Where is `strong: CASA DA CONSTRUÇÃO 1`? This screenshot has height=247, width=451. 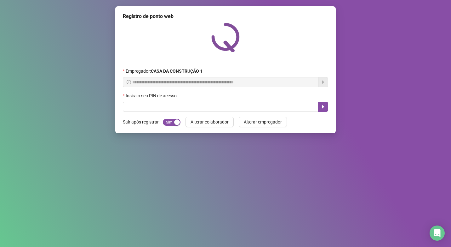 strong: CASA DA CONSTRUÇÃO 1 is located at coordinates (177, 71).